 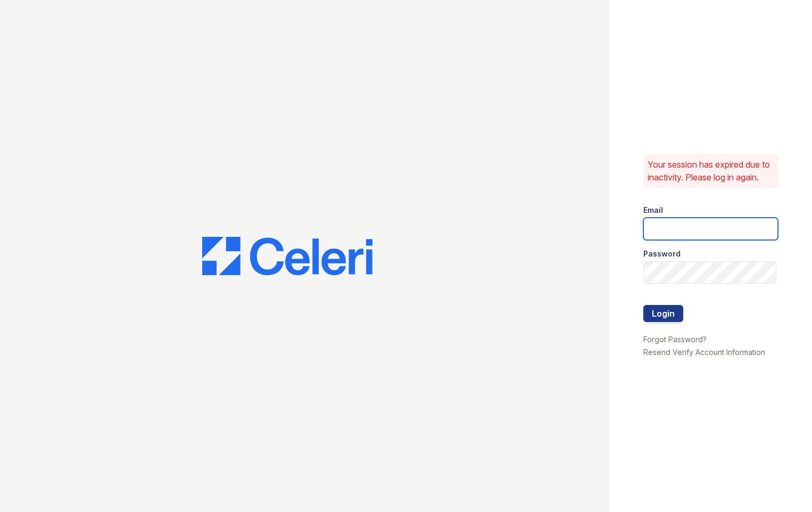 I want to click on label: Email, so click(x=653, y=210).